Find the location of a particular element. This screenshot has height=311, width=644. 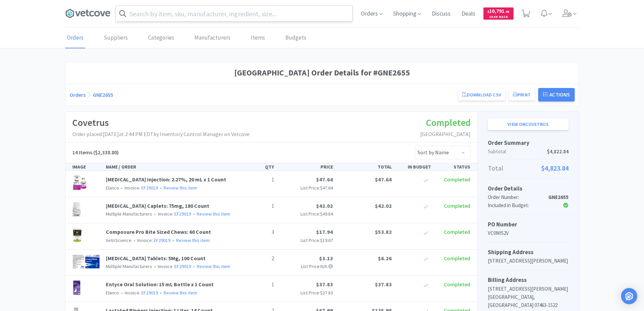

a: Budgets is located at coordinates (296, 38).